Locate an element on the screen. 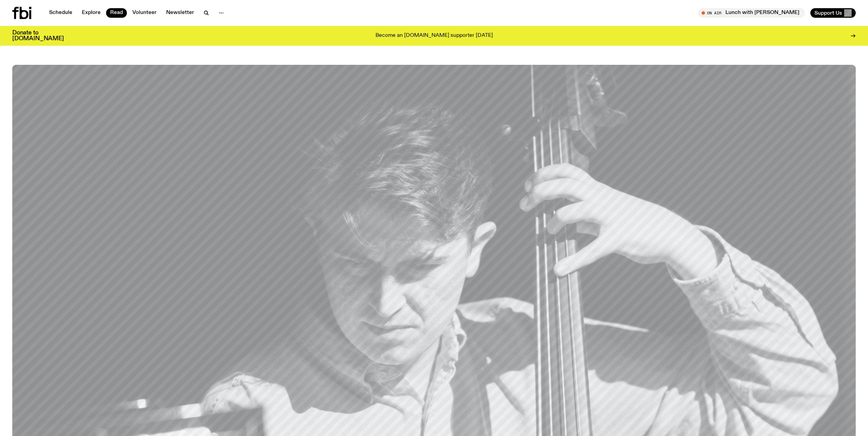  a: Schedule is located at coordinates (61, 13).